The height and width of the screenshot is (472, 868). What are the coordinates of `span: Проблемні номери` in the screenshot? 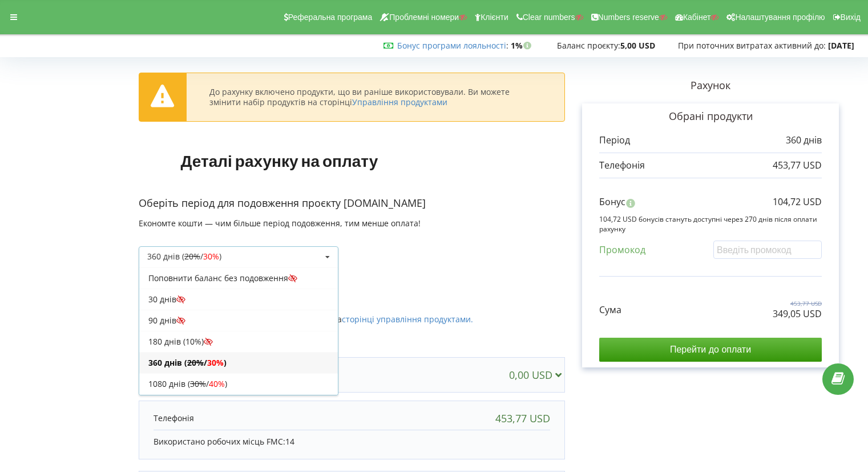 It's located at (424, 17).